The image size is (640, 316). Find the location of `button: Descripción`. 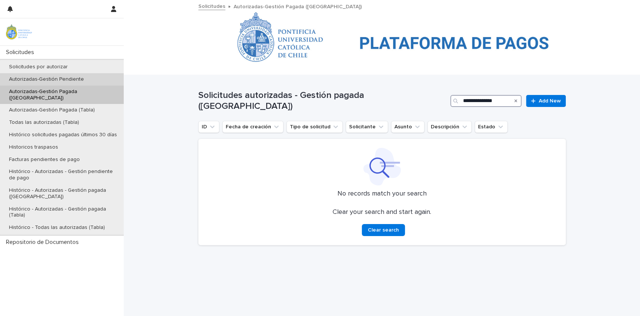

button: Descripción is located at coordinates (449, 127).